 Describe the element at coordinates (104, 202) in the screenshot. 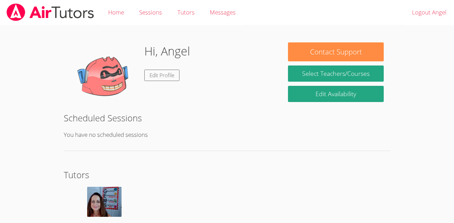

I see `img: avatar.png` at that location.